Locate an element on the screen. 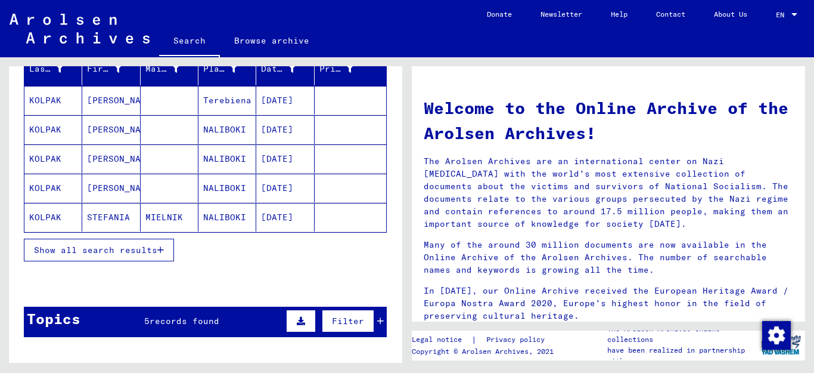 This screenshot has height=373, width=814. mat-header-cell: Date of Birth is located at coordinates (285, 69).